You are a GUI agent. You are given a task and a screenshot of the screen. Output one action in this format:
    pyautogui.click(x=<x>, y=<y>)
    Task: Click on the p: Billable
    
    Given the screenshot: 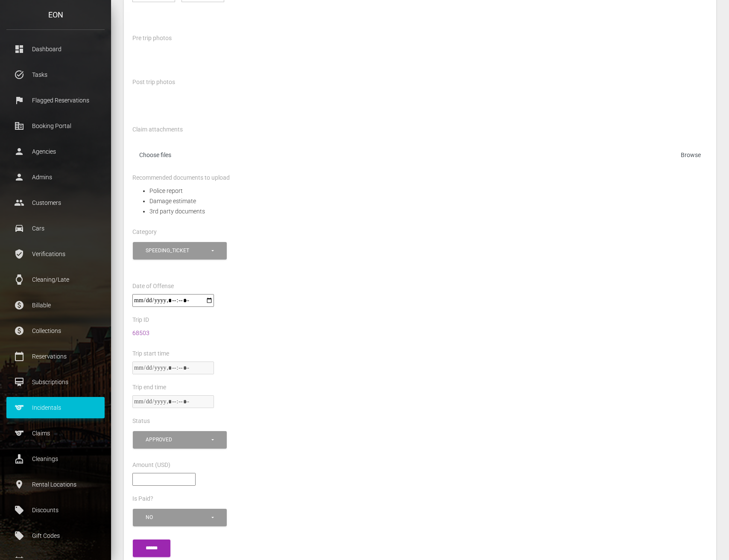 What is the action you would take?
    pyautogui.click(x=56, y=305)
    